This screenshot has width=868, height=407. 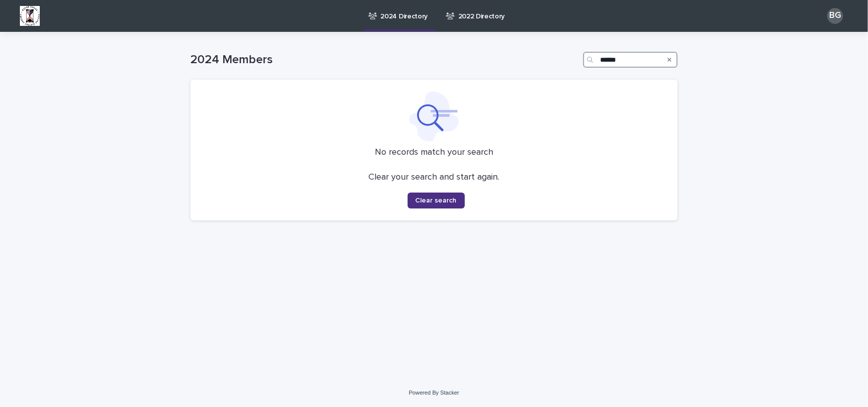 What do you see at coordinates (434, 393) in the screenshot?
I see `a: Powered By Stacker` at bounding box center [434, 393].